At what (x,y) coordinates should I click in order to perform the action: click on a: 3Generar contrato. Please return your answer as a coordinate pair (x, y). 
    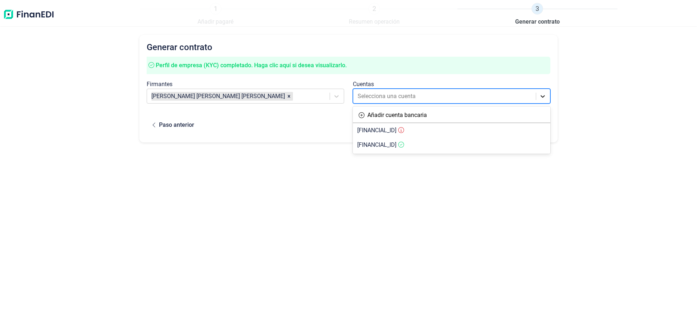
    Looking at the image, I should click on (538, 15).